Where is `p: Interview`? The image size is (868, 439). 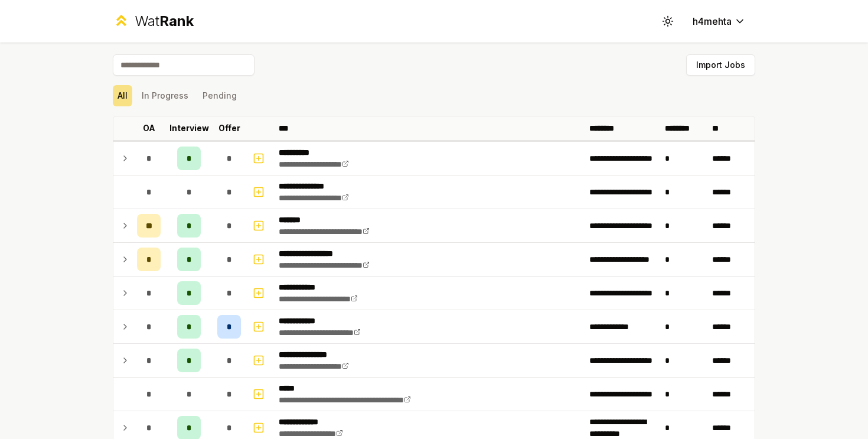
p: Interview is located at coordinates (189, 128).